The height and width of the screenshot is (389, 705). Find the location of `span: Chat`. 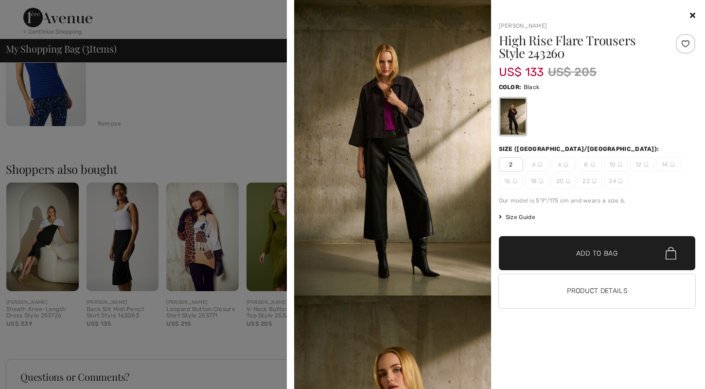

span: Chat is located at coordinates (33, 11).